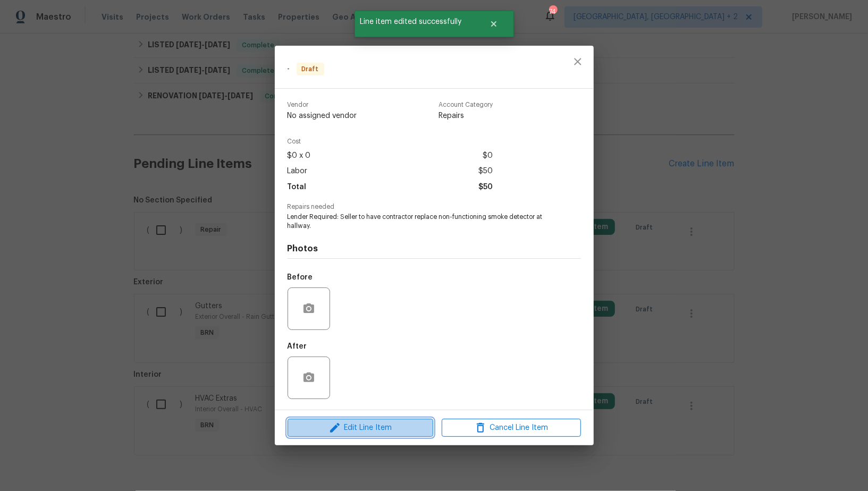 The width and height of the screenshot is (868, 491). Describe the element at coordinates (390, 142) in the screenshot. I see `span: Cost` at that location.